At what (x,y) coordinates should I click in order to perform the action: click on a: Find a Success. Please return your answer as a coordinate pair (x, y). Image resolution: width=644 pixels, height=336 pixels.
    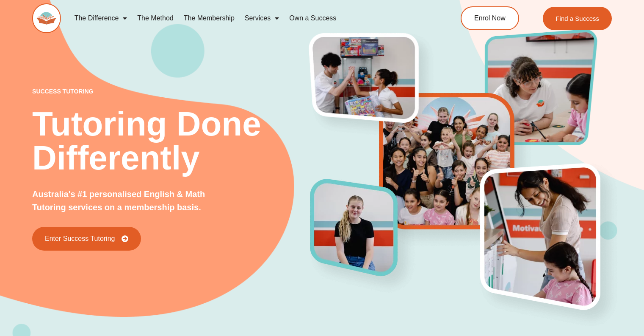
    Looking at the image, I should click on (578, 18).